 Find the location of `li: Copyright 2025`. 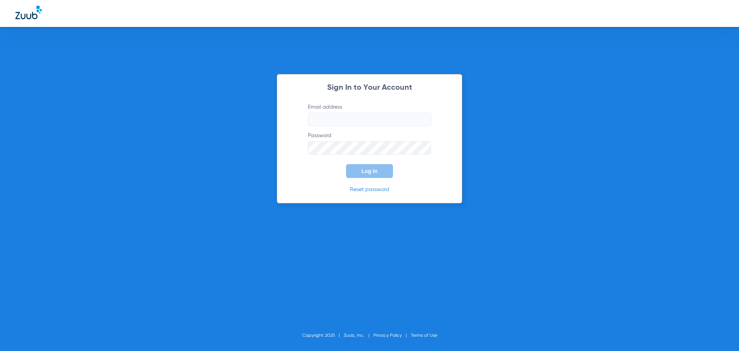

li: Copyright 2025 is located at coordinates (323, 335).